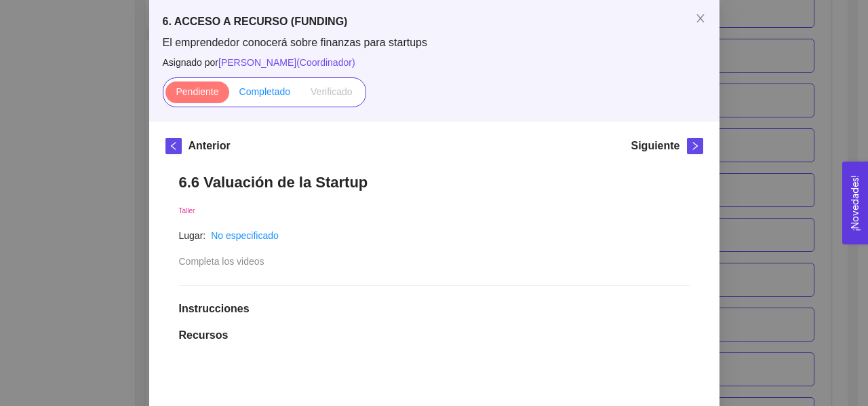  I want to click on span: Completado, so click(265, 91).